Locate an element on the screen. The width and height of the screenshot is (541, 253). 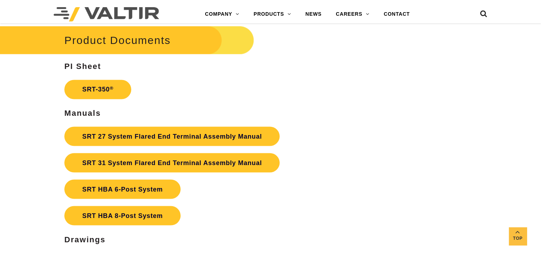
a: SRT HBA 8-Post System is located at coordinates (122, 216).